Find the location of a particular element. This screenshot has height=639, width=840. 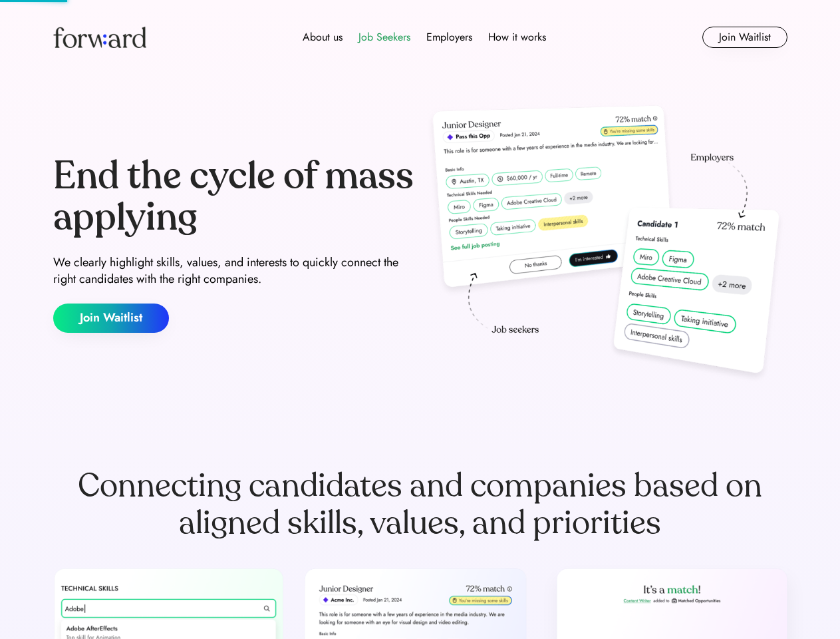

div: We clearly highlight skills, values, and interests to quickly connect the right candidates with t... is located at coordinates (234, 271).